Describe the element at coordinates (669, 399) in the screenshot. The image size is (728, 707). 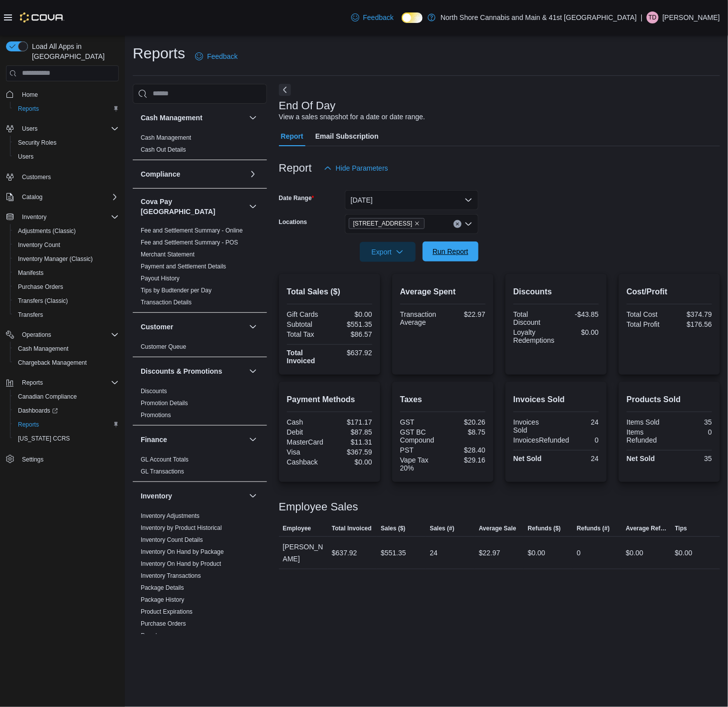
I see `h2: Products Sold` at that location.